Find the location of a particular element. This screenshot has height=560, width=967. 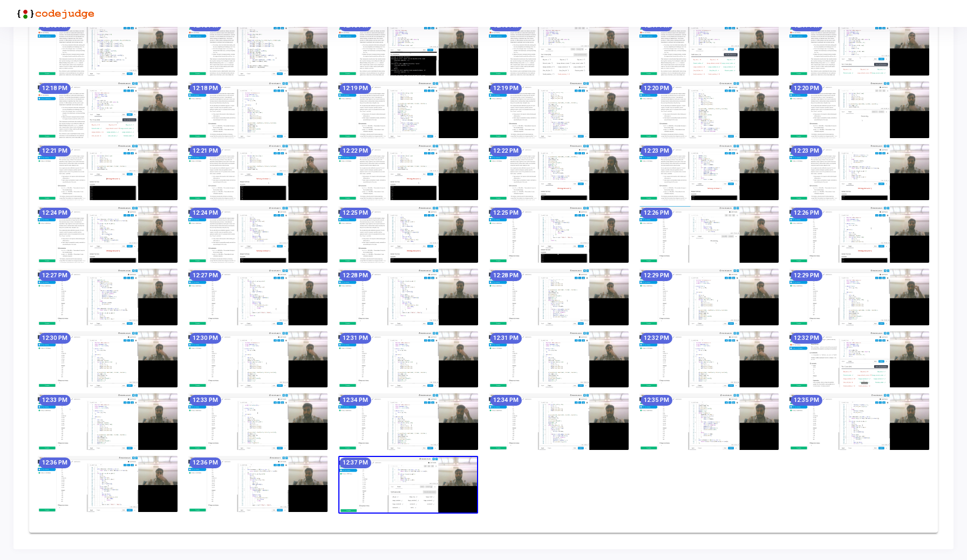

img: screenshot-1758005932281.jpeg is located at coordinates (558, 297).